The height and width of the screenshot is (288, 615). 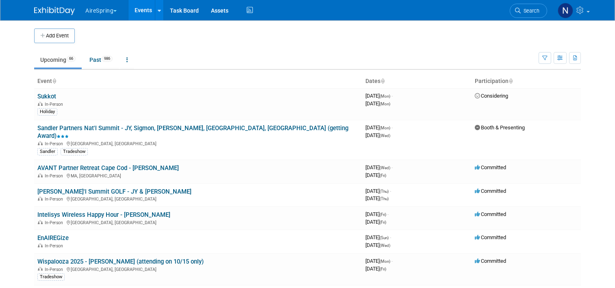 I want to click on div: Holiday, so click(x=47, y=112).